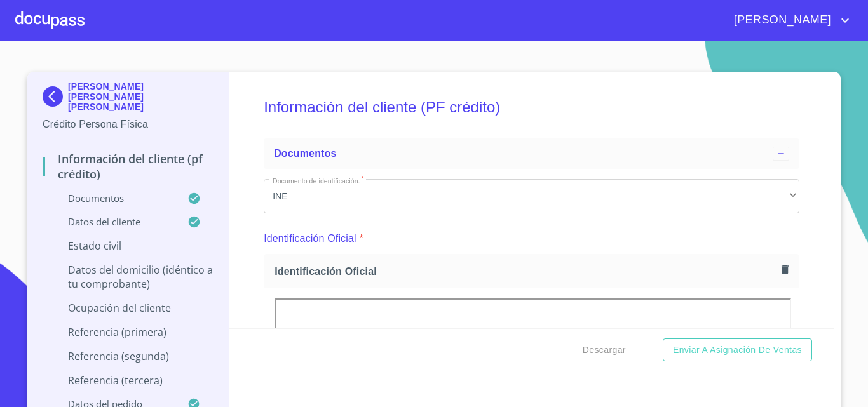  What do you see at coordinates (305, 153) in the screenshot?
I see `span: Documentos` at bounding box center [305, 153].